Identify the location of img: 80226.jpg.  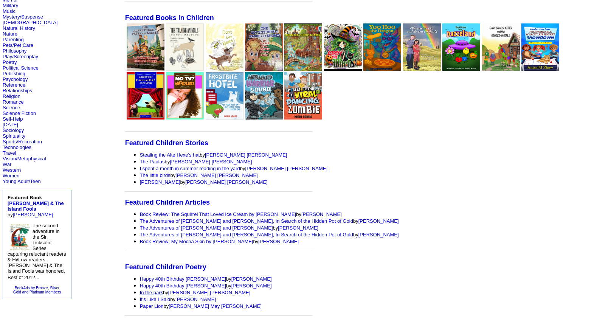
(146, 96).